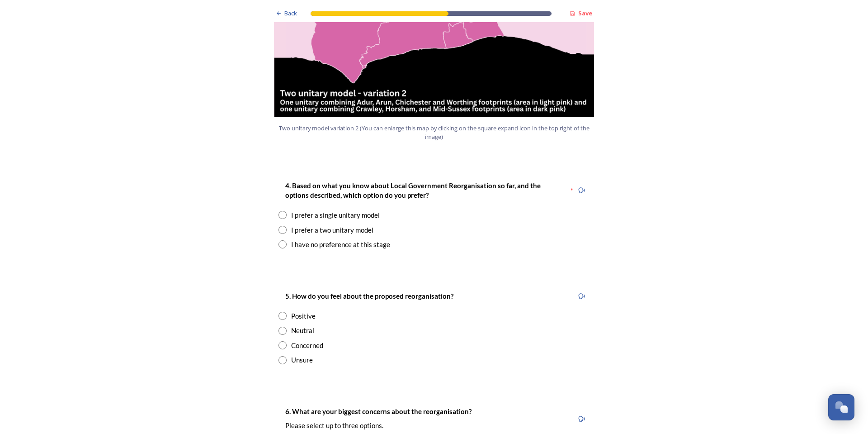 This screenshot has height=434, width=868. What do you see at coordinates (303, 331) in the screenshot?
I see `div: Neutral` at bounding box center [303, 331].